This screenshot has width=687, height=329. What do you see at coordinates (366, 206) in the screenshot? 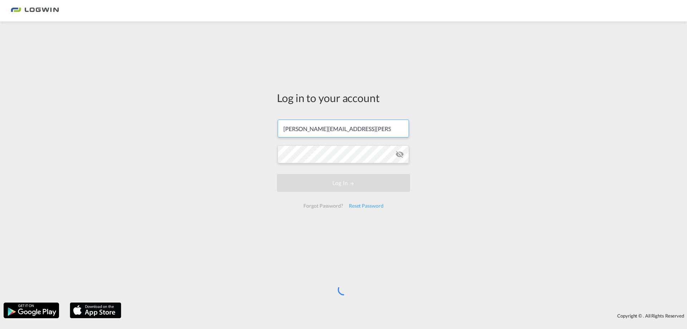
I see `div: Reset Password` at bounding box center [366, 206].